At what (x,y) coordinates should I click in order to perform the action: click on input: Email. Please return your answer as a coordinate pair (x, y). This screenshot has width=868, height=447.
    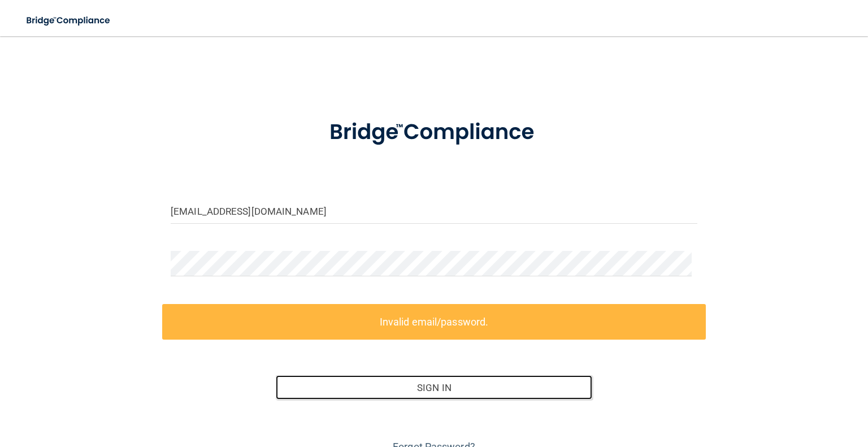
    Looking at the image, I should click on (434, 211).